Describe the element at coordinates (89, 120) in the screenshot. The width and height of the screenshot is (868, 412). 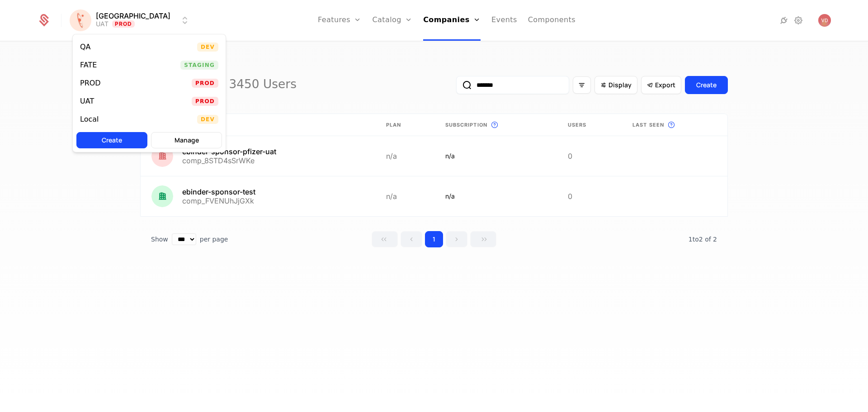
I see `div: Local` at that location.